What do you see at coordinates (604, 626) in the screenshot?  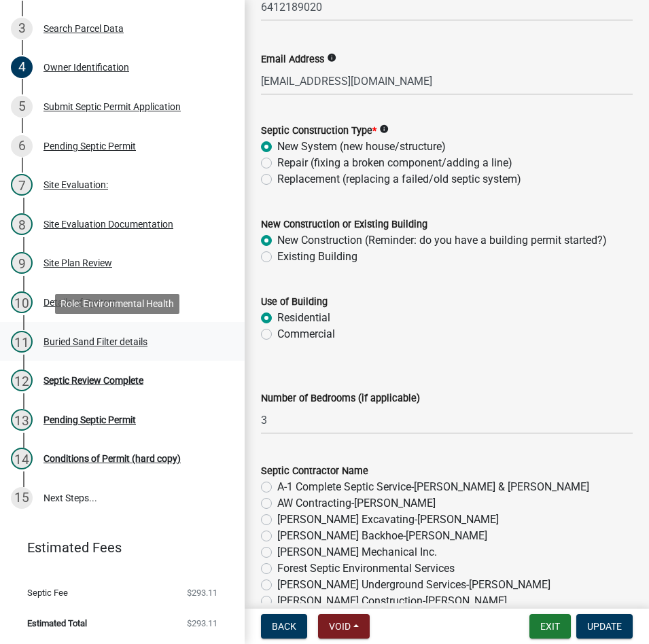 I see `button: Update` at bounding box center [604, 626].